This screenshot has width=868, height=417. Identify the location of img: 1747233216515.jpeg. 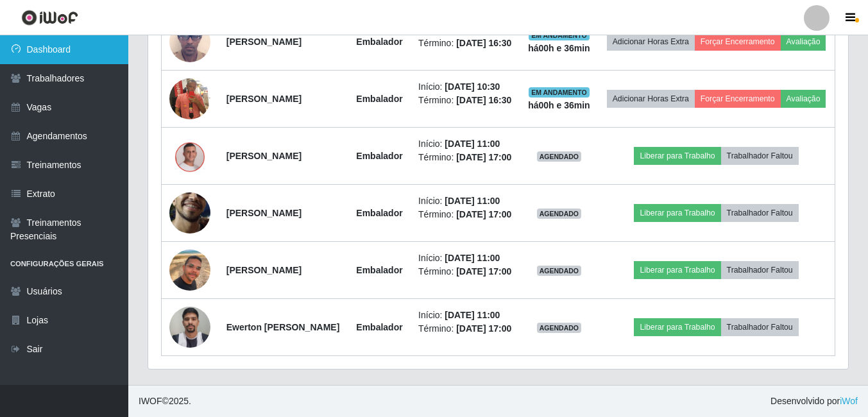
(190, 41).